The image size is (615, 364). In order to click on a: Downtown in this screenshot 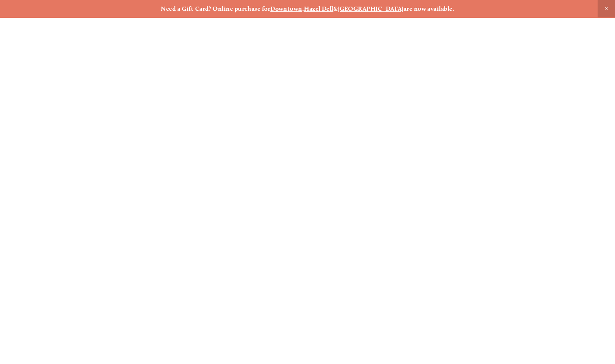, I will do `click(286, 9)`.